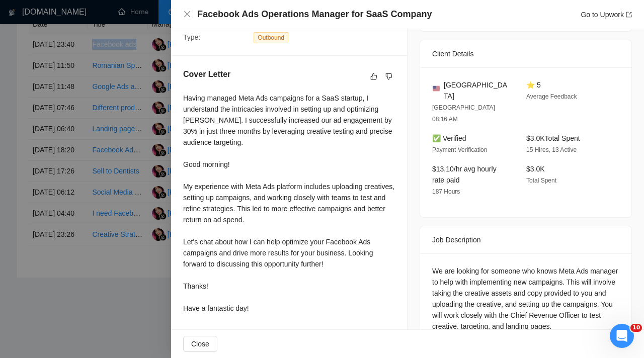 This screenshot has width=644, height=358. What do you see at coordinates (192, 37) in the screenshot?
I see `span: Type:` at bounding box center [192, 37].